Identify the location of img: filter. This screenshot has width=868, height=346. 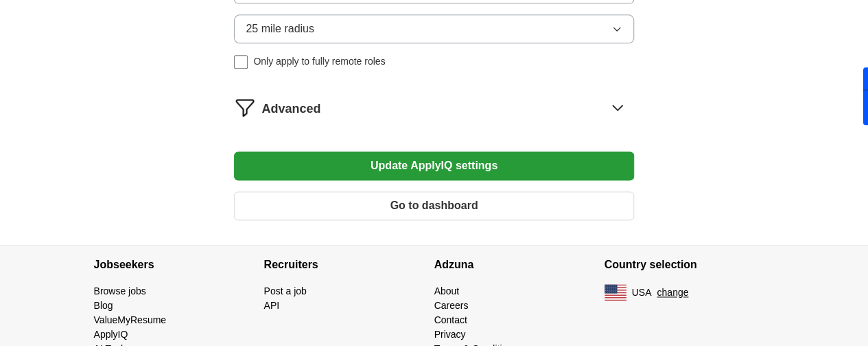
(246, 107).